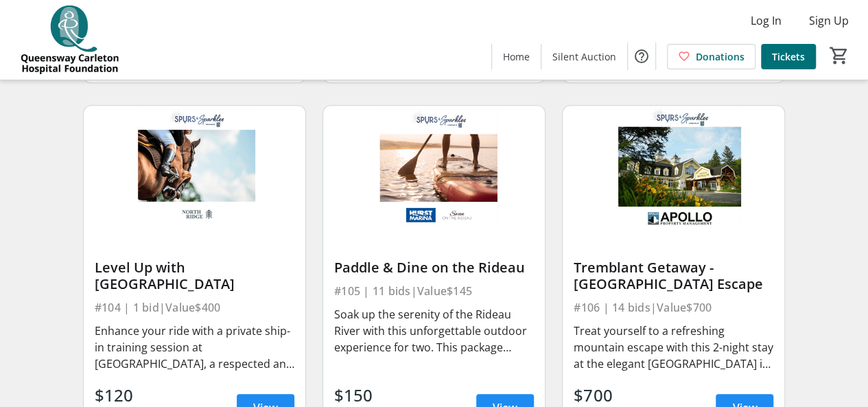  I want to click on div: Soak up the serenity of the Rideau River with this unforgettable outdoor experience for two. This..., so click(434, 331).